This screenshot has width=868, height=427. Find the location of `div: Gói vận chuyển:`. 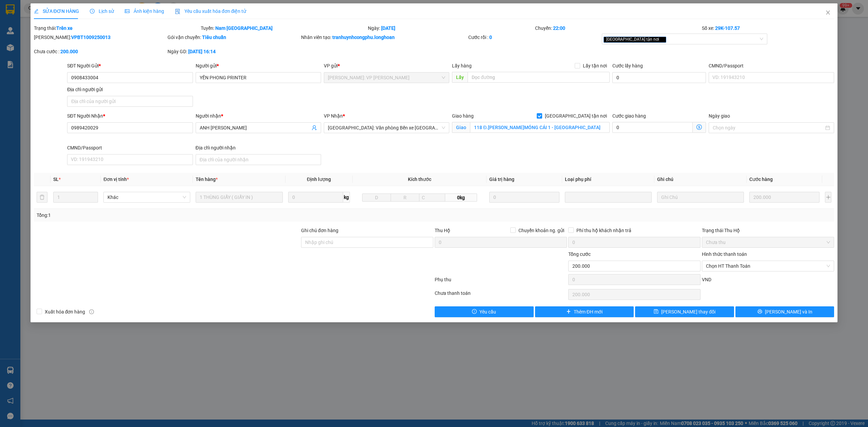

div: Gói vận chuyển: is located at coordinates (234, 37).